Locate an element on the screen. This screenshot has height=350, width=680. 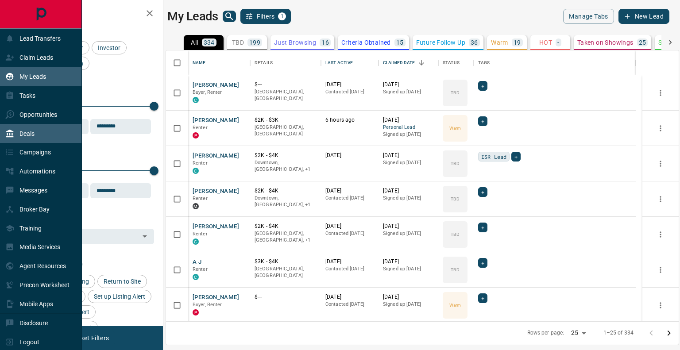
p: 36 is located at coordinates (474, 42).